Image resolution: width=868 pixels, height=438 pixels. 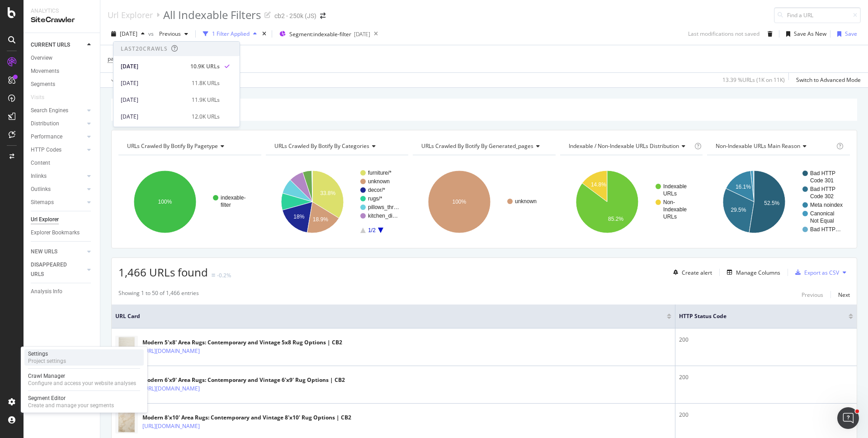 What do you see at coordinates (206, 83) in the screenshot?
I see `div: 11.8K URLs` at bounding box center [206, 83].